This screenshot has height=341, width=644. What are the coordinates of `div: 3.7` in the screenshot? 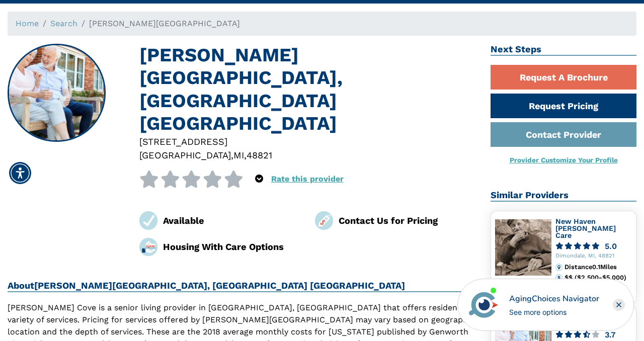 It's located at (610, 334).